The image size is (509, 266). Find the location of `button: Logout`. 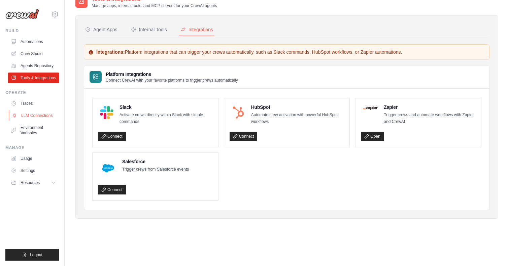

button: Logout is located at coordinates (32, 255).